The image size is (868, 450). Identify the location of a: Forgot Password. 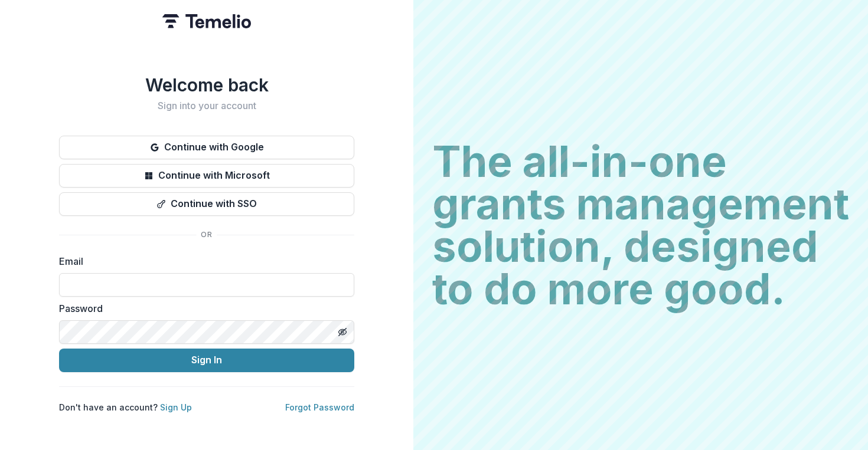
(320, 407).